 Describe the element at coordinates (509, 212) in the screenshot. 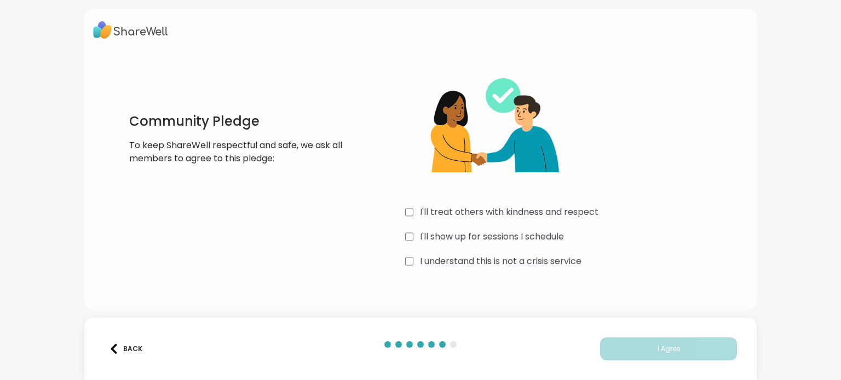

I see `label: I'll treat others with kindness and respect` at that location.